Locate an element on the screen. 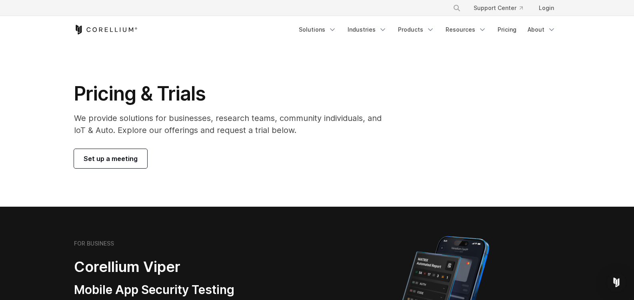 The height and width of the screenshot is (300, 634). h3: Mobile App Security Testing is located at coordinates (176, 290).